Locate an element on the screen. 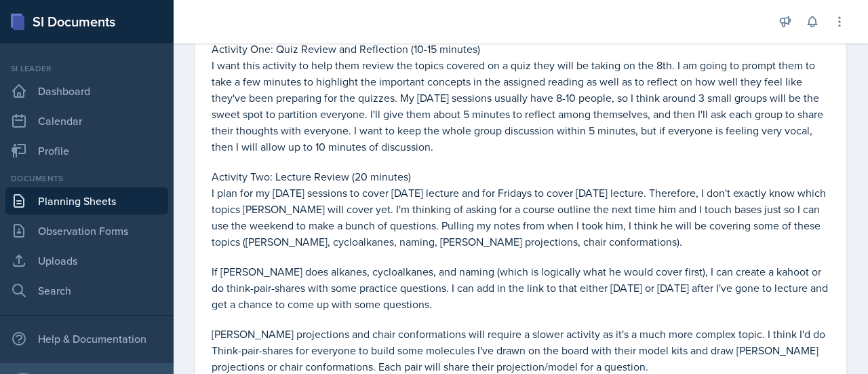 This screenshot has height=374, width=868. a: Profile is located at coordinates (87, 150).